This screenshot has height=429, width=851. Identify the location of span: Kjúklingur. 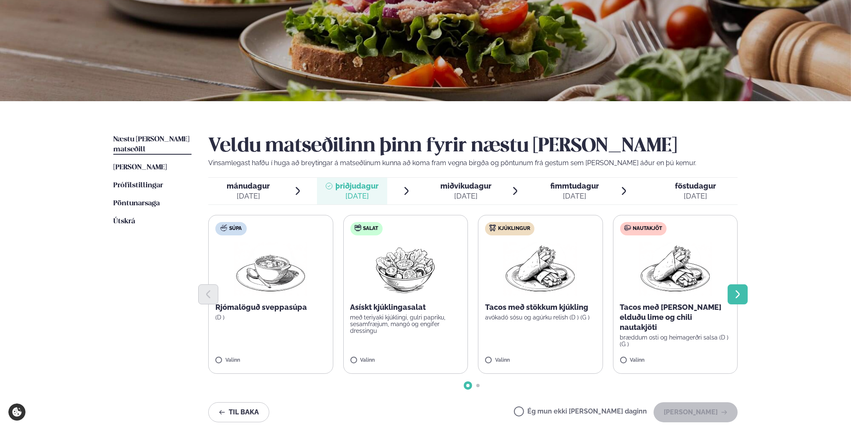
(514, 229).